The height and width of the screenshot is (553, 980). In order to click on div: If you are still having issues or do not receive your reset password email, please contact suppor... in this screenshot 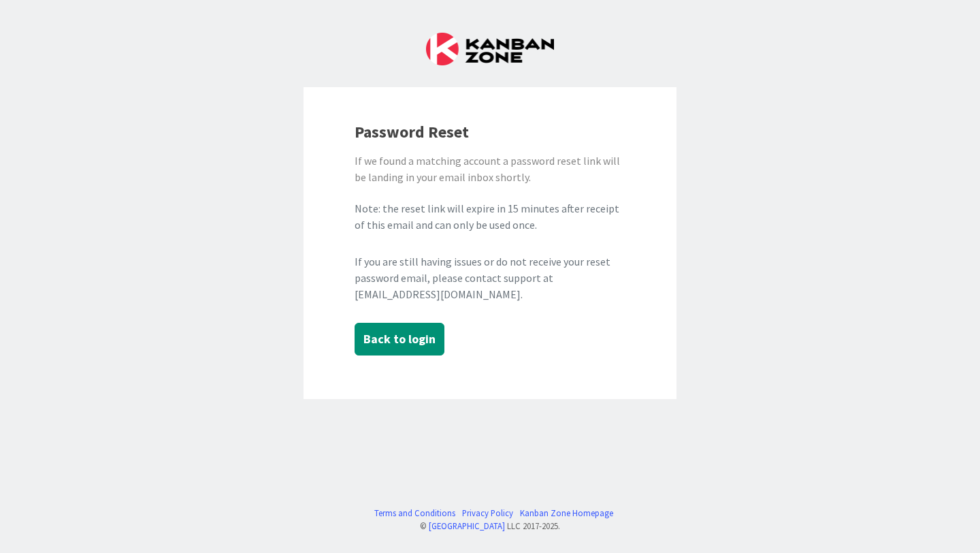, I will do `click(490, 278)`.